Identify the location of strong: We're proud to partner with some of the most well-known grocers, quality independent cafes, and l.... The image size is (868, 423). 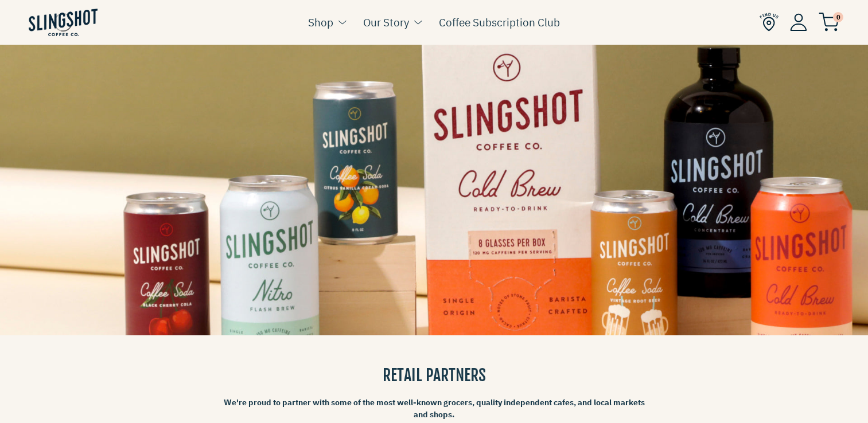
(435, 408).